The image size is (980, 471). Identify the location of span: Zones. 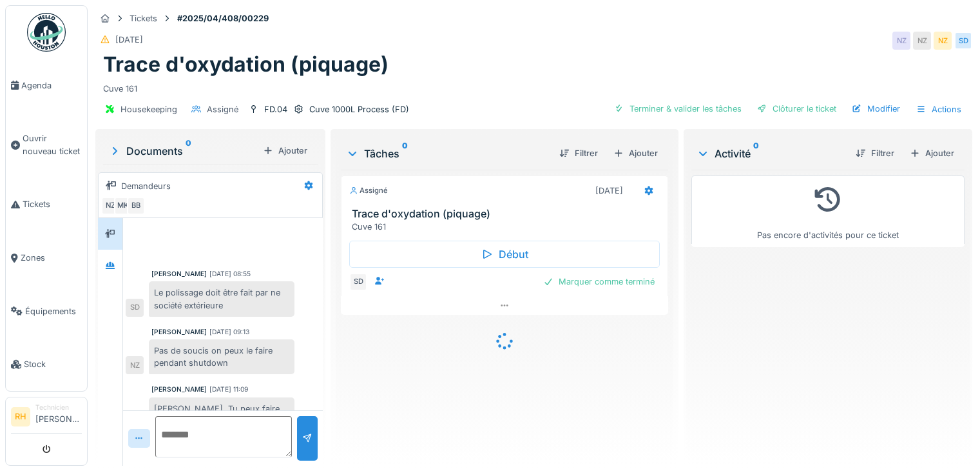
(50, 257).